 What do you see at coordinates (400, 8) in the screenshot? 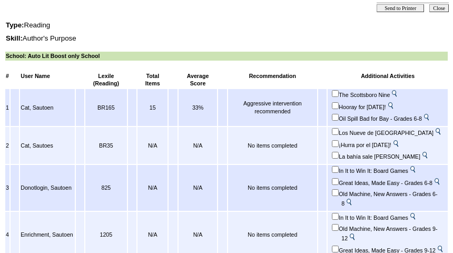
I see `input: Send to Printer` at bounding box center [400, 8].